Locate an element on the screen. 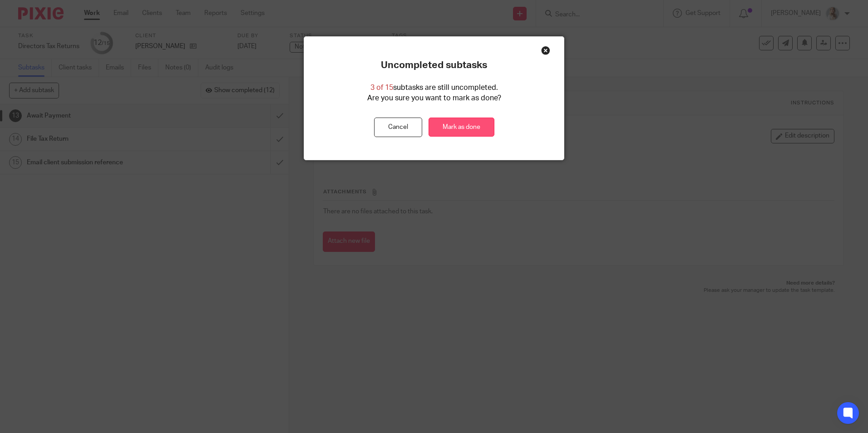 The image size is (868, 433). span: 3 of 15 is located at coordinates (382, 87).